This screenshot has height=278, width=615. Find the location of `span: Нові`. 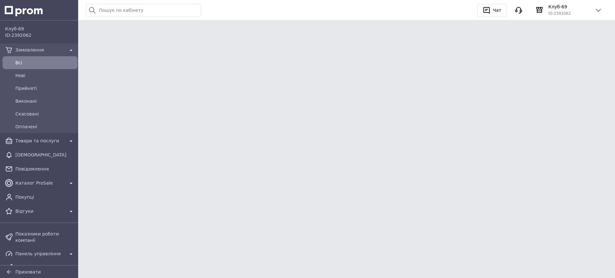

span: Нові is located at coordinates (45, 76).